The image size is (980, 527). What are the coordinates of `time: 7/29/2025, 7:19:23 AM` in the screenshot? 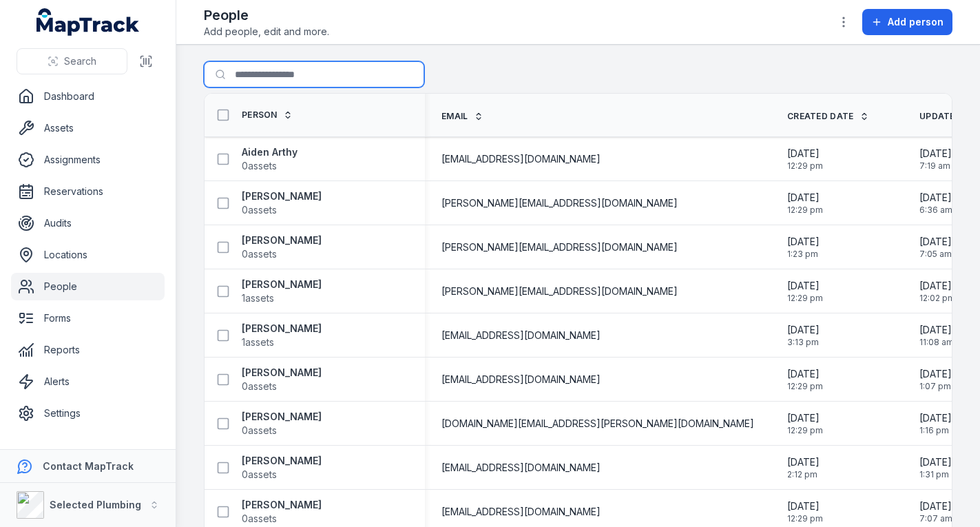 It's located at (936, 159).